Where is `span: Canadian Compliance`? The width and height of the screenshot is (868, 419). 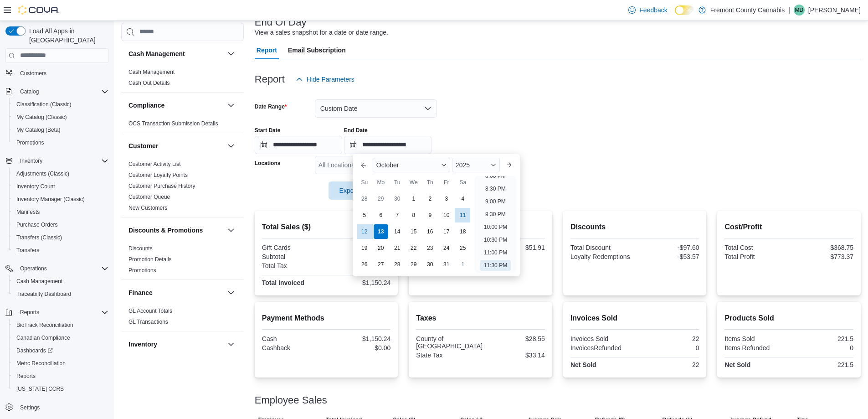 span: Canadian Compliance is located at coordinates (60, 338).